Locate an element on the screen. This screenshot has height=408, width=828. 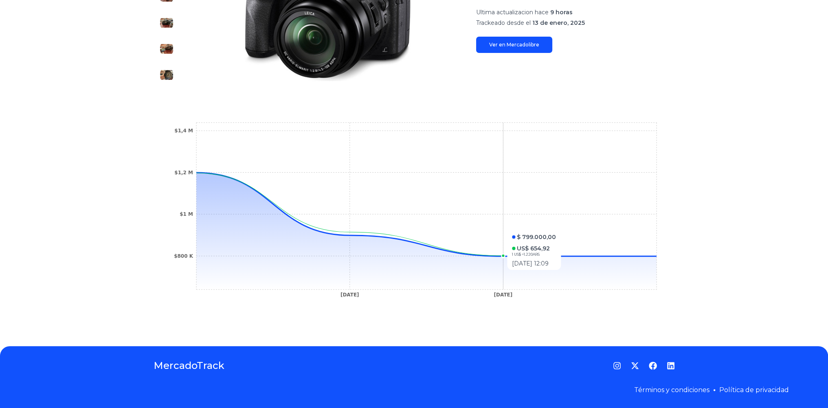
a: Twitter is located at coordinates (635, 366).